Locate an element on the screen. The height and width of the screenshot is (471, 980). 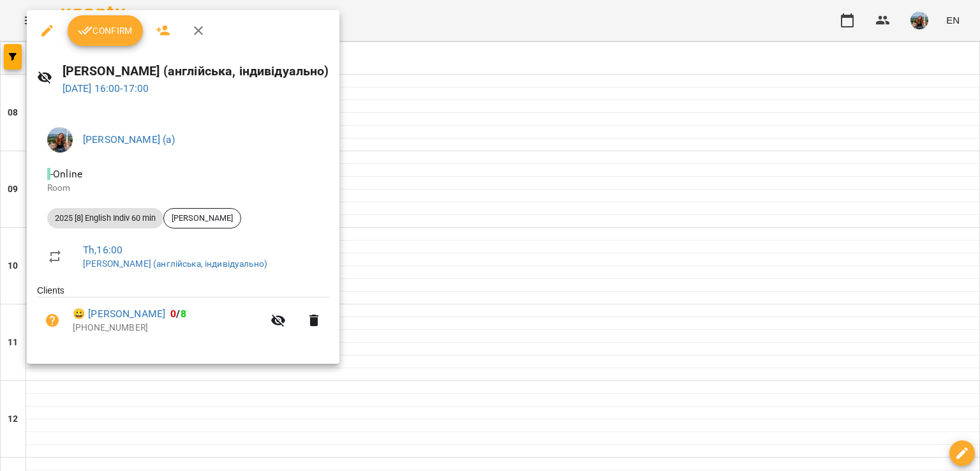
span: Confirm is located at coordinates (105, 31).